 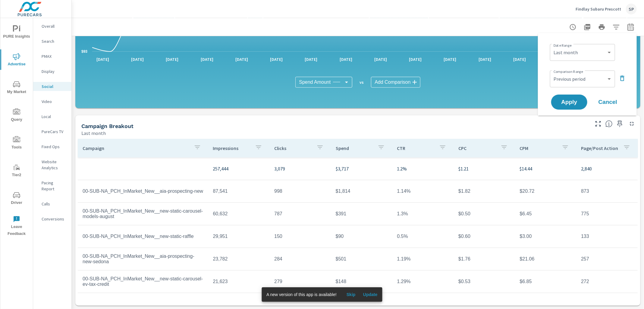 What do you see at coordinates (362, 259) in the screenshot?
I see `td: $501` at bounding box center [362, 259].